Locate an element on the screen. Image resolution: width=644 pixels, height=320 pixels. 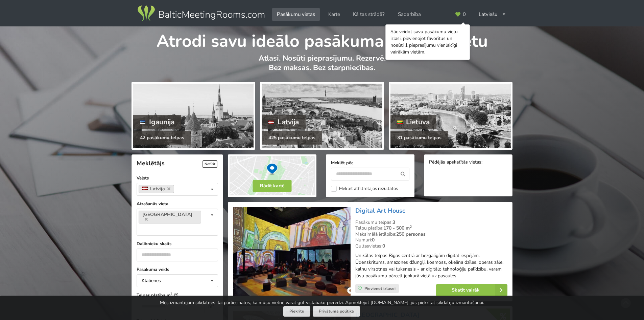
label: Telpas platība m is located at coordinates (177, 295).